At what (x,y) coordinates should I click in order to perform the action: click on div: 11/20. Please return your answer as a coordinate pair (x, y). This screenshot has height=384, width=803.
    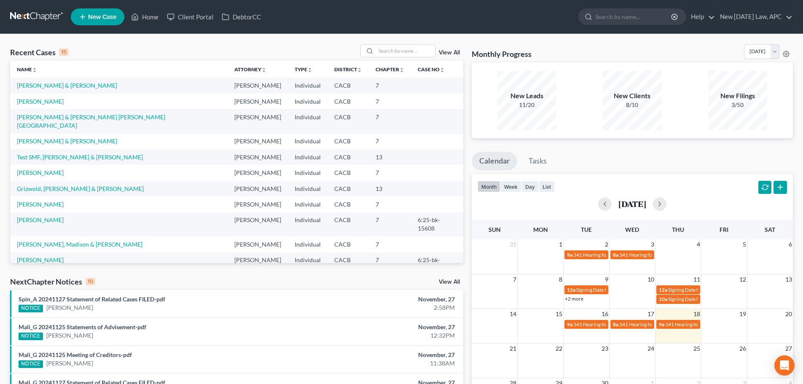
    Looking at the image, I should click on (527, 105).